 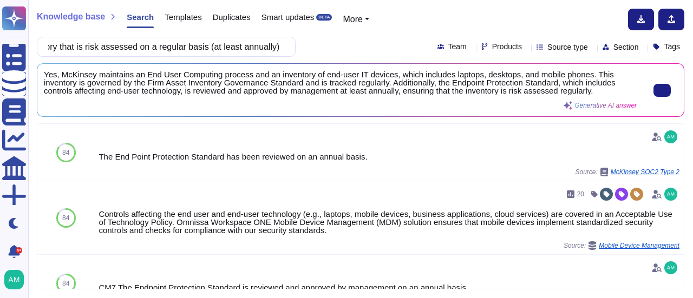 What do you see at coordinates (605, 106) in the screenshot?
I see `span: Generative AI answer` at bounding box center [605, 106].